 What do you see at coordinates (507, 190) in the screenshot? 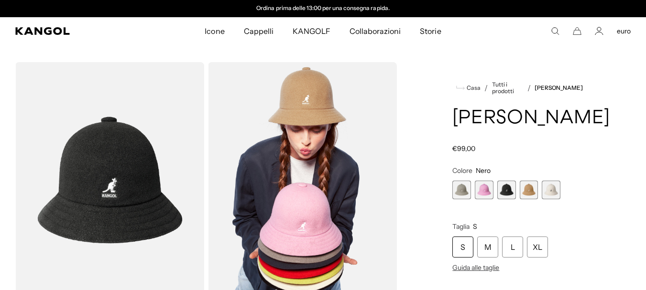
I see `div: 3 di 5` at bounding box center [507, 190].